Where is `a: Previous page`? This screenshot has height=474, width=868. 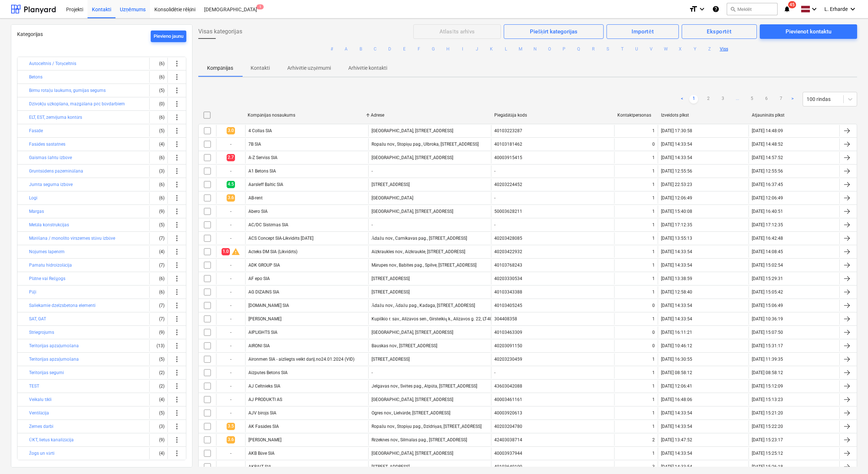
a: Previous page is located at coordinates (682, 99).